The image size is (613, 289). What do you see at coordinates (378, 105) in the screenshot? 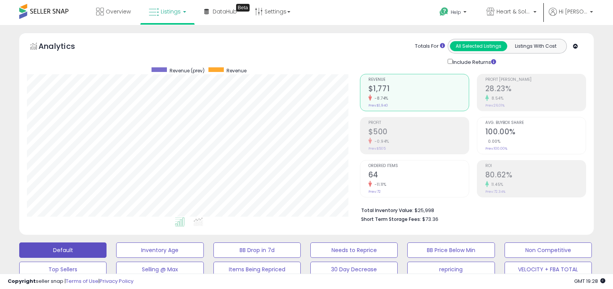
I see `small: Prev: $1,940` at bounding box center [378, 105].